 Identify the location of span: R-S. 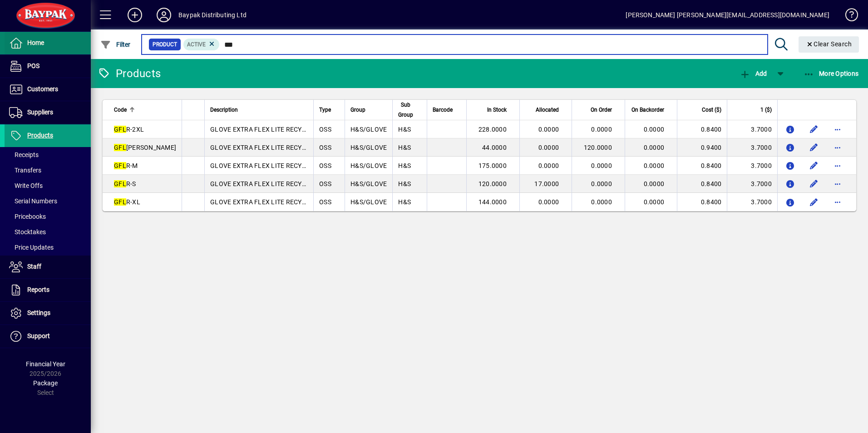
(125, 184).